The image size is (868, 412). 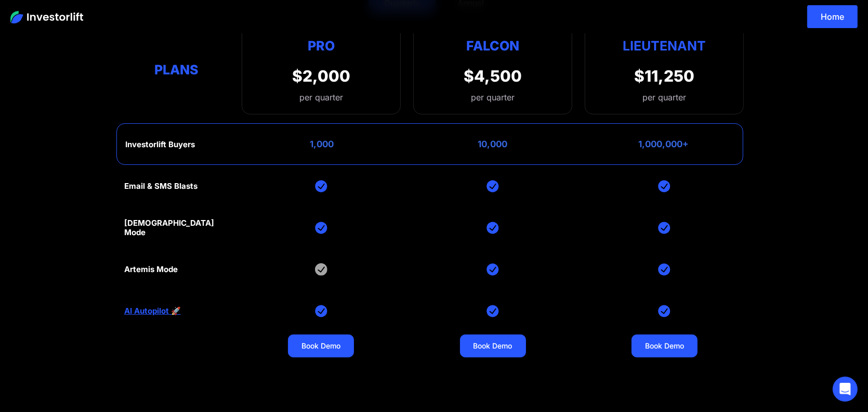 What do you see at coordinates (160, 144) in the screenshot?
I see `div: Investorlift Buyers` at bounding box center [160, 144].